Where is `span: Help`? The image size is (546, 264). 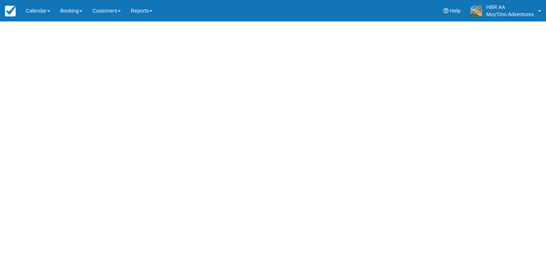
span: Help is located at coordinates (455, 11).